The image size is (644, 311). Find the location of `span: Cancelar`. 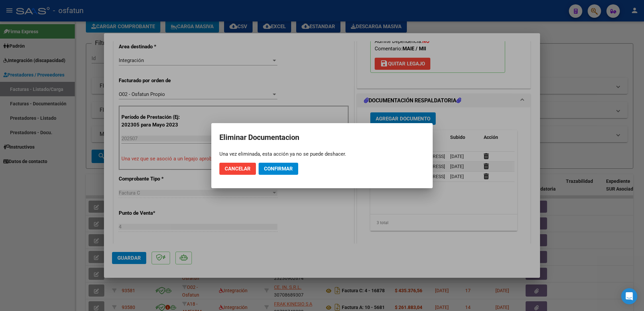

span: Cancelar is located at coordinates (238, 169).